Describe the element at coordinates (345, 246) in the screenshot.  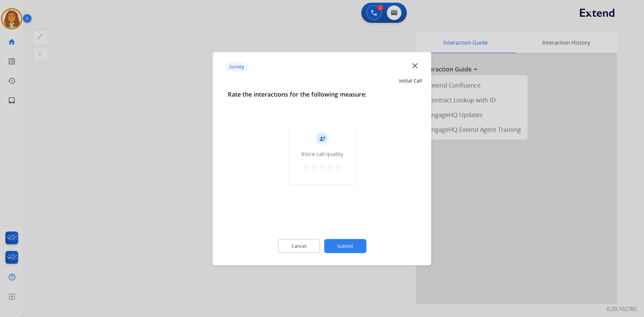
I see `button: Submit` at that location.